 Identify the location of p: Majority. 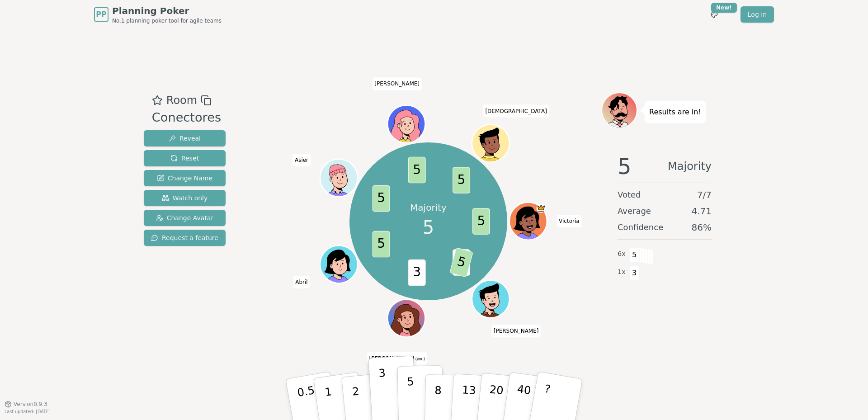
(428, 208).